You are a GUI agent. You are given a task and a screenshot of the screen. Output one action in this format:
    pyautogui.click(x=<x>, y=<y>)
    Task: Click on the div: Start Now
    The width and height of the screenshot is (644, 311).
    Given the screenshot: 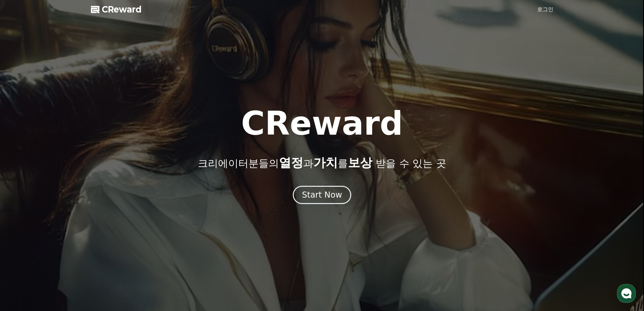 What is the action you would take?
    pyautogui.click(x=322, y=195)
    